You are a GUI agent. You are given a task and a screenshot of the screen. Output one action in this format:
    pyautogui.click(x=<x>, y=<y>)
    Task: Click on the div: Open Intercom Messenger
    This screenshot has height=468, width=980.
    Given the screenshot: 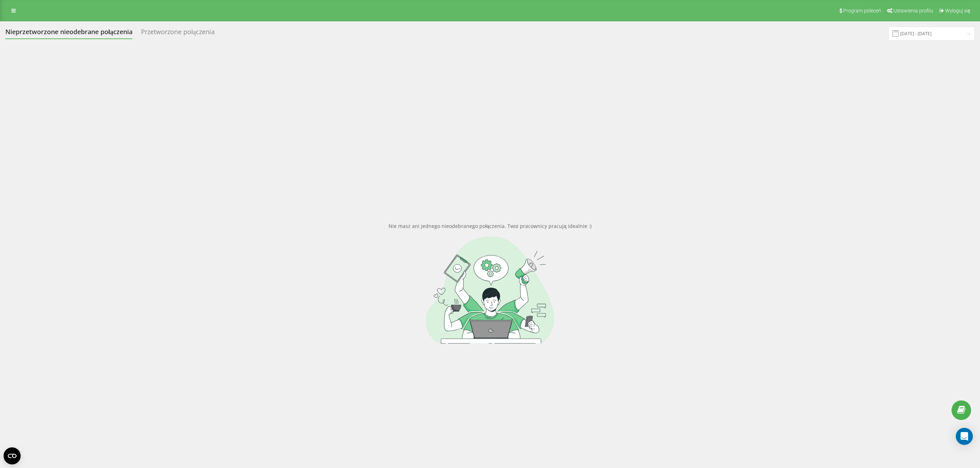 What is the action you would take?
    pyautogui.click(x=964, y=436)
    